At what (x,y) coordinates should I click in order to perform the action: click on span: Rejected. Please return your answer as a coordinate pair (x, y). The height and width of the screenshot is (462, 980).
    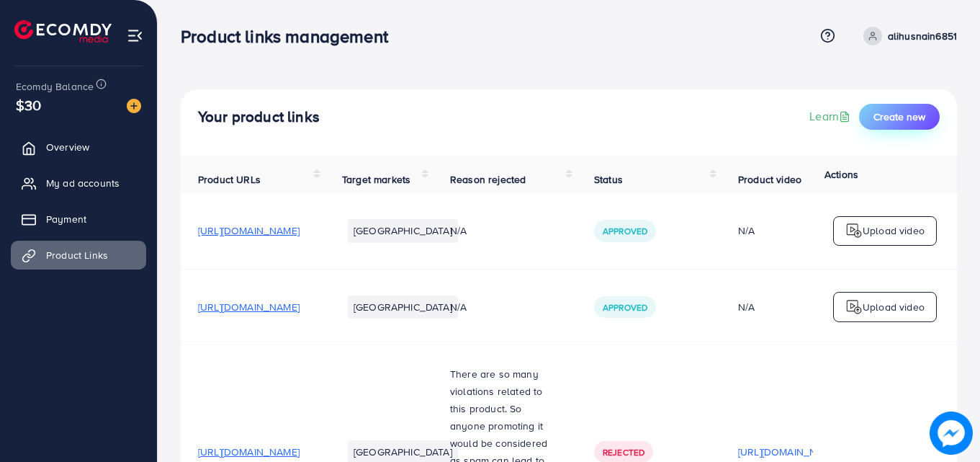
    Looking at the image, I should click on (624, 452).